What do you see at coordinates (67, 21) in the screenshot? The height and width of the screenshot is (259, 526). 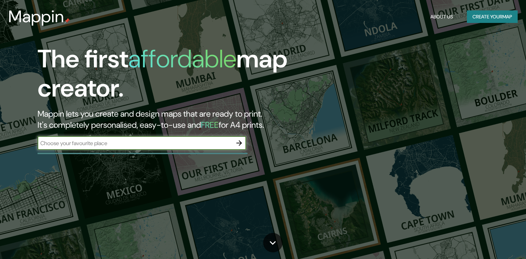 I see `img: mappin-pin` at bounding box center [67, 21].